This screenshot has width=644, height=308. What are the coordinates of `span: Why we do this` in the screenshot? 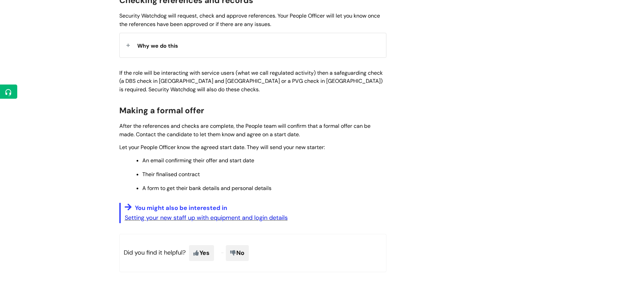 It's located at (158, 46).